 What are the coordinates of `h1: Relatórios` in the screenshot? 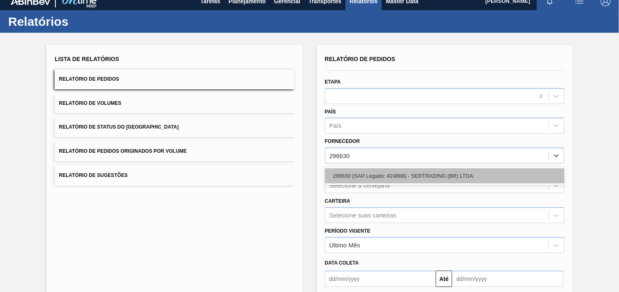 It's located at (81, 21).